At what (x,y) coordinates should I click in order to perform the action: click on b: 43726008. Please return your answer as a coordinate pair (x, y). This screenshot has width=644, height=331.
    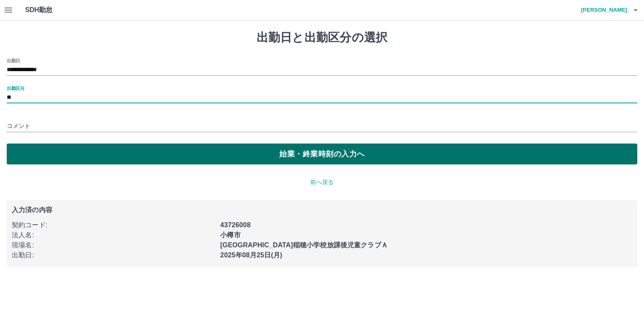
    Looking at the image, I should click on (235, 225).